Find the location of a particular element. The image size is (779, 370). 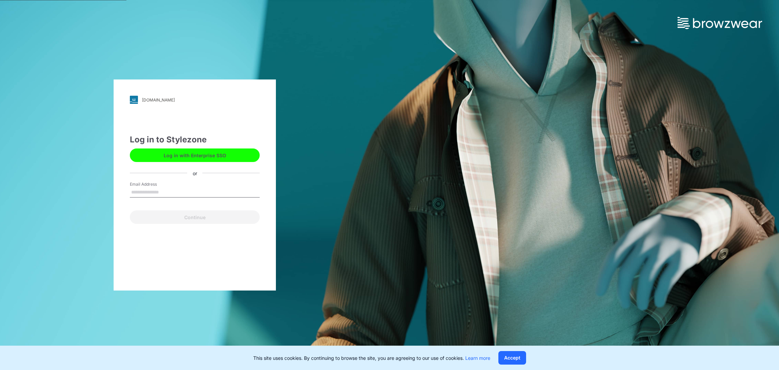

a: Learn more is located at coordinates (478, 358).